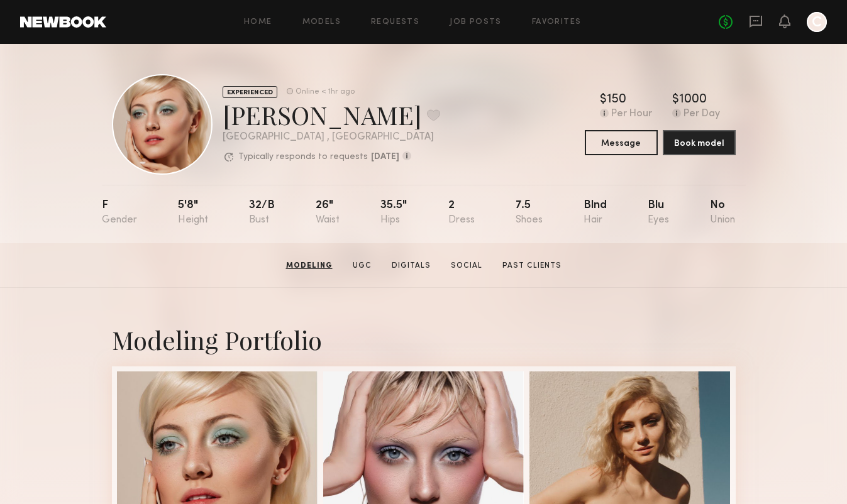 This screenshot has width=847, height=504. I want to click on a: Past Clients, so click(532, 266).